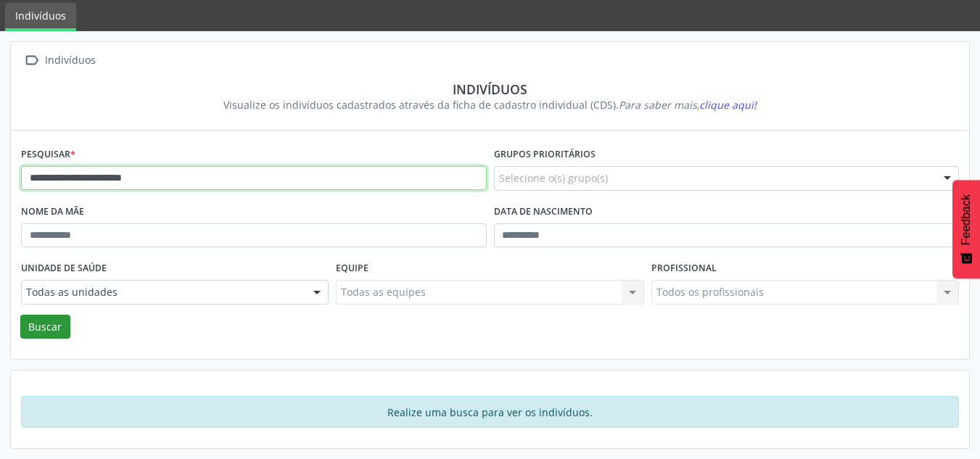  Describe the element at coordinates (490, 104) in the screenshot. I see `div: Visualize os indivíduos cadastrados através da ficha de cadastro individual (CDS).` at that location.